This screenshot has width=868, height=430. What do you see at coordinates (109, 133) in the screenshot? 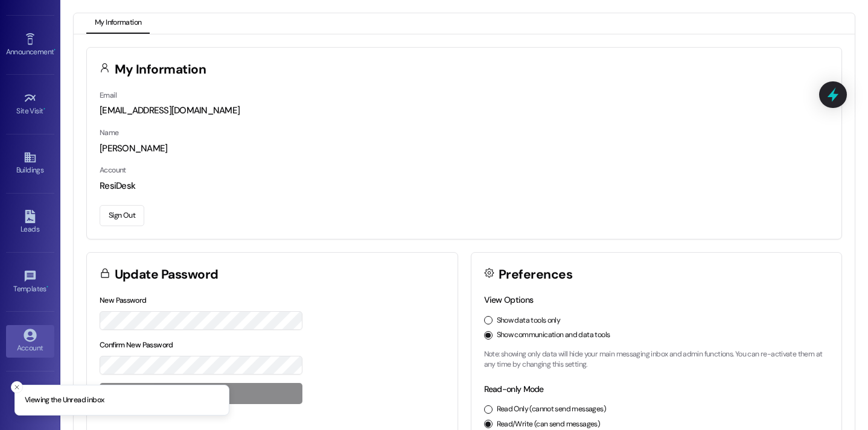
I see `label: Name` at bounding box center [109, 133].